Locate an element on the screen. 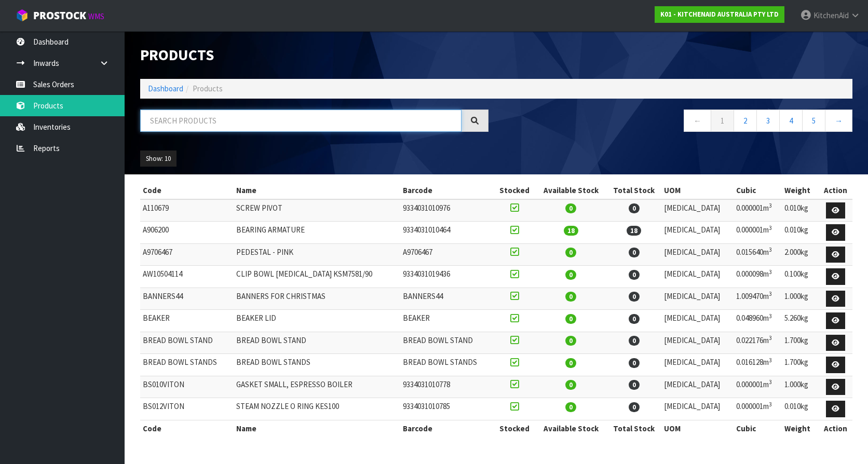 This screenshot has height=464, width=868. td: 9334031010785 is located at coordinates (447, 409).